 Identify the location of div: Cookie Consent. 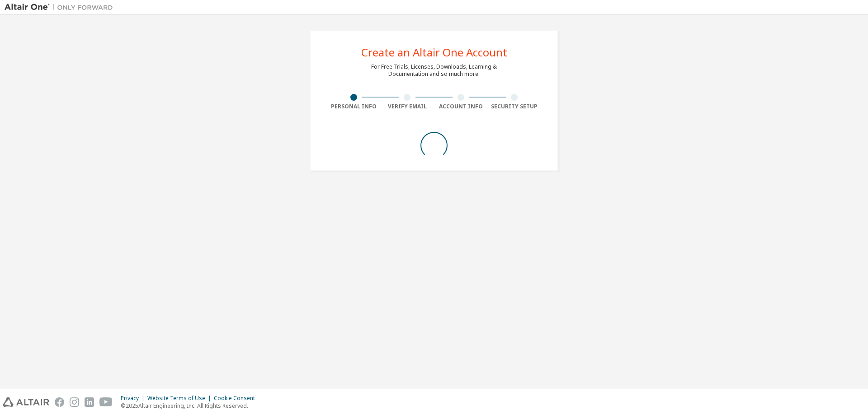
(237, 398).